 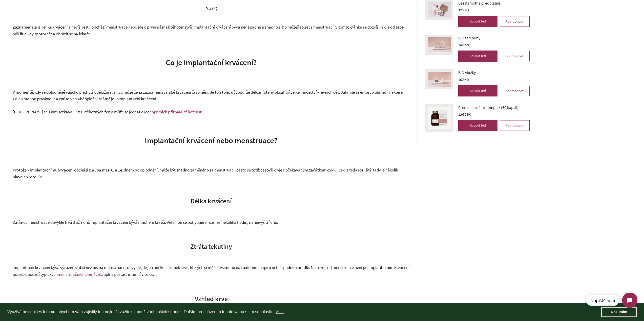 What do you see at coordinates (117, 222) in the screenshot?
I see `span: Zatímco menstruace obvykle trvá 3 až 7 dní, implantační krvácení bývá mnohem kratší. Většinou se ...` at bounding box center [117, 222].